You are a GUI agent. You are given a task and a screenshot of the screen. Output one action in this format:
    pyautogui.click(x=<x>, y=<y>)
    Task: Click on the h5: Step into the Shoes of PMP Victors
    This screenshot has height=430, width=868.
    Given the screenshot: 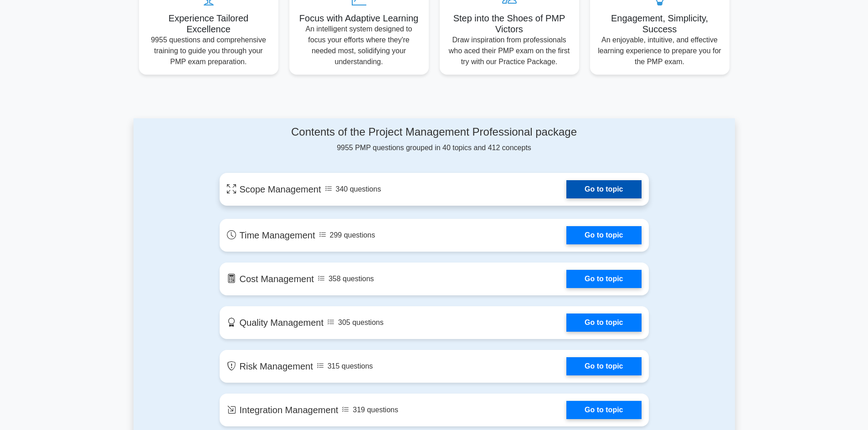 What is the action you would take?
    pyautogui.click(x=509, y=24)
    